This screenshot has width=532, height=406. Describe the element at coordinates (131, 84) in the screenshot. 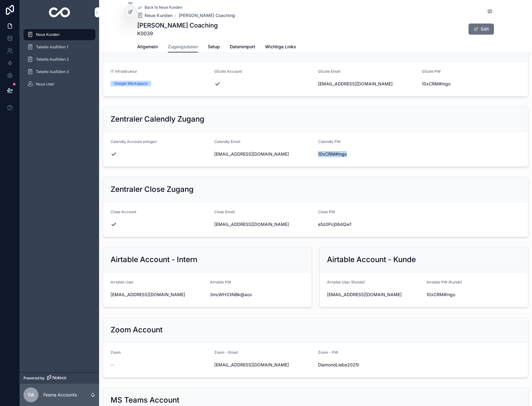

I see `div: Google Workspace` at that location.